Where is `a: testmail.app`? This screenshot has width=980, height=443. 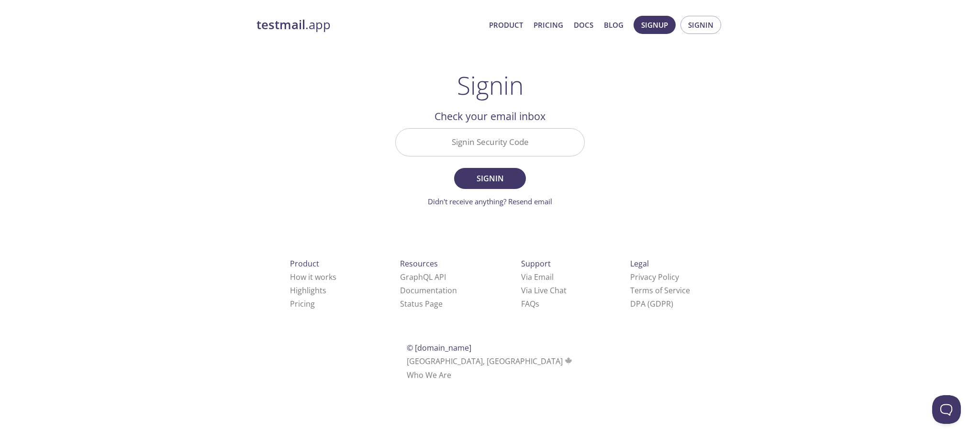
a: testmail.app is located at coordinates (369, 25).